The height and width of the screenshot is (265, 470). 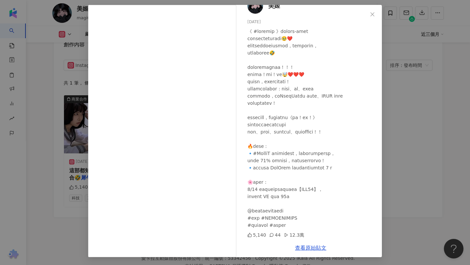 I want to click on div: 5,140, so click(x=256, y=235).